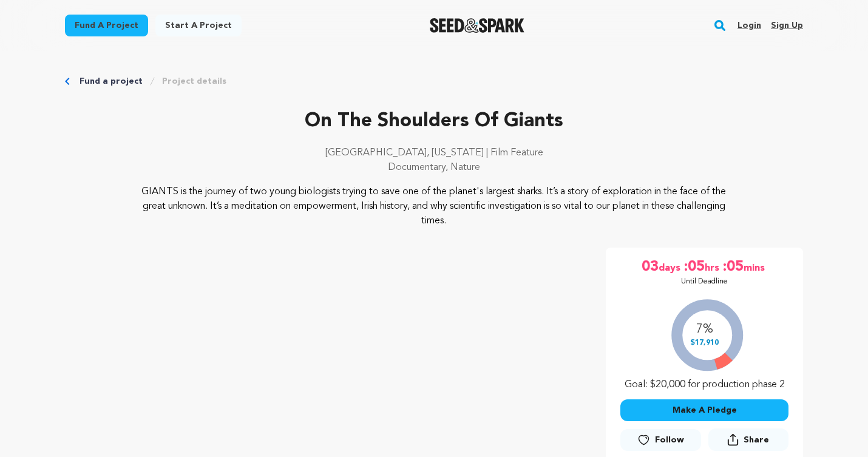 This screenshot has width=868, height=457. Describe the element at coordinates (670, 441) in the screenshot. I see `span: Follow` at that location.